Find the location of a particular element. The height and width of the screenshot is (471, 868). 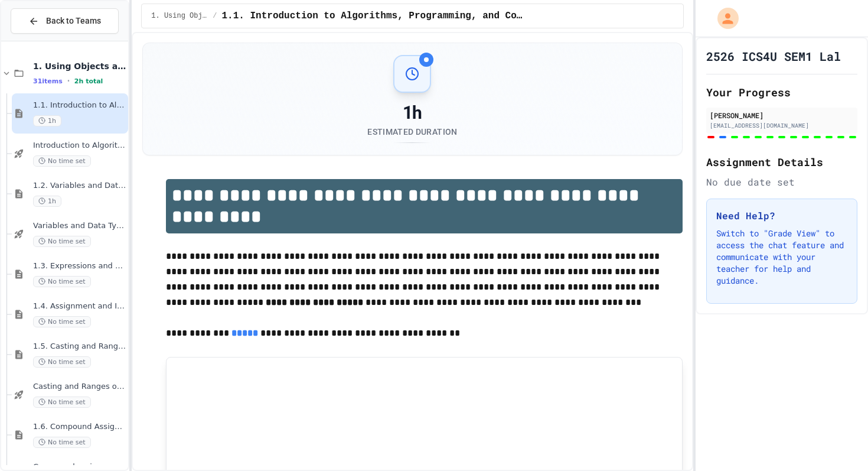

span: 1.5. Casting and Ranges of Values is located at coordinates (79, 346).